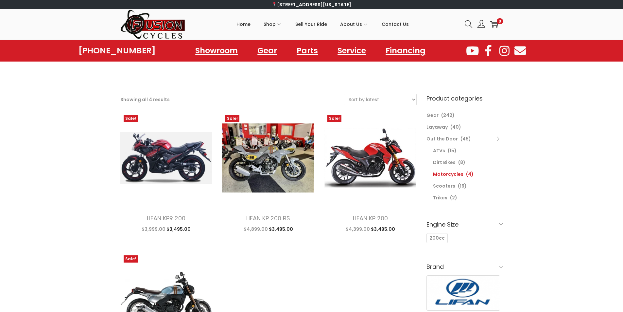  I want to click on span: (2), so click(454, 198).